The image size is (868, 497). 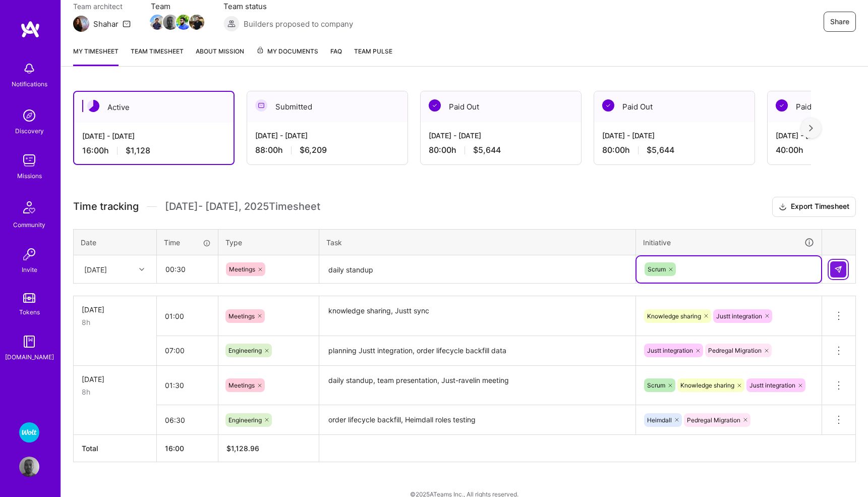 I want to click on div: Submitted, so click(x=328, y=106).